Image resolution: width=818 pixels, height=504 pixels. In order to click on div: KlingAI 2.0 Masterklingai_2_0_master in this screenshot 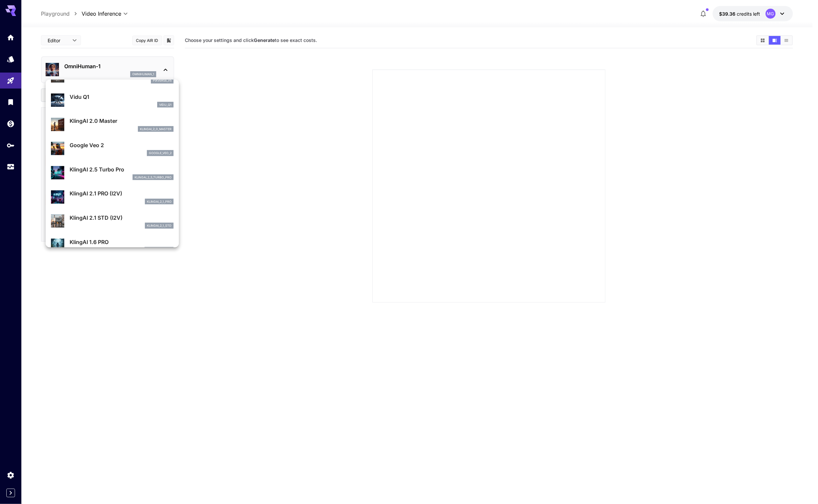, I will do `click(112, 124)`.